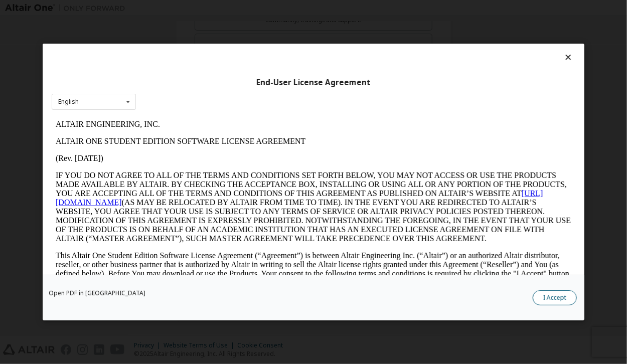  What do you see at coordinates (68, 102) in the screenshot?
I see `div: English` at bounding box center [68, 102].